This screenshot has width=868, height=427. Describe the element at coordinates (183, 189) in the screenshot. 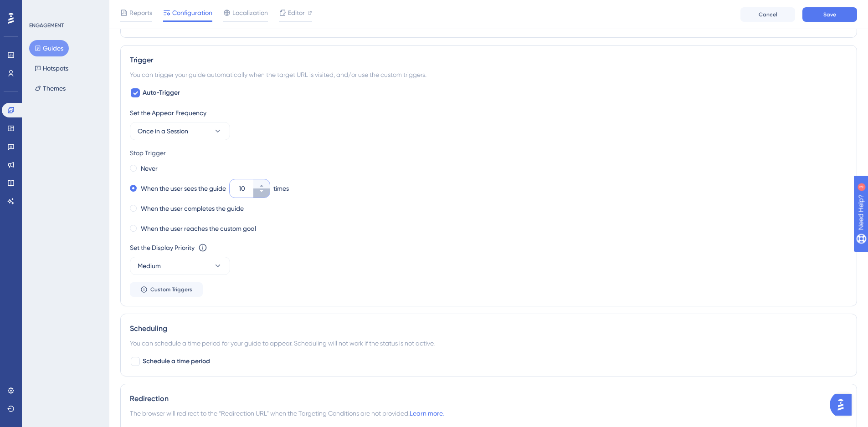

I see `label: When the user sees the guide` at that location.